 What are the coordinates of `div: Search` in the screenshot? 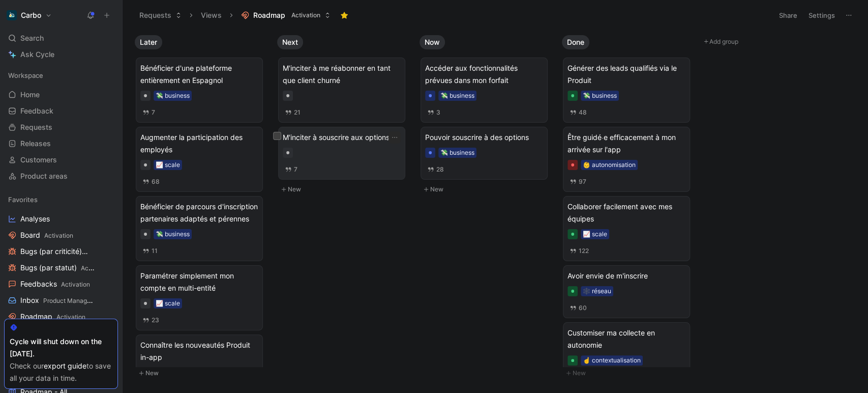 It's located at (61, 38).